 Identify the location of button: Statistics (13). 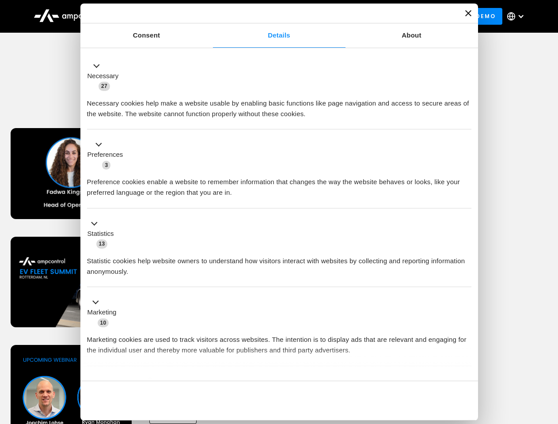
(103, 234).